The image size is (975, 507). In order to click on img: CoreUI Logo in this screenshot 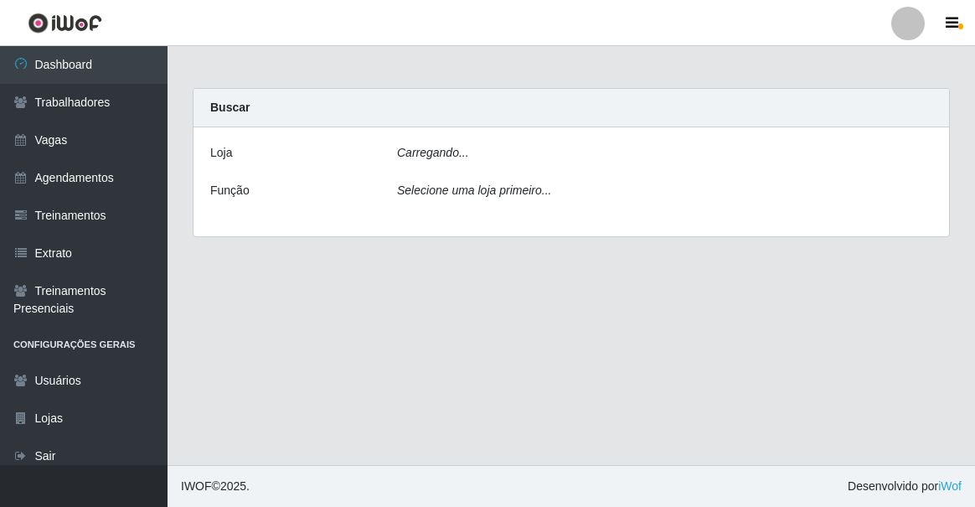, I will do `click(64, 23)`.